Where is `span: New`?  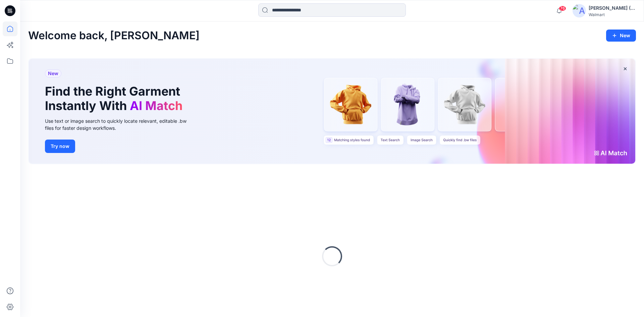
span: New is located at coordinates (53, 73).